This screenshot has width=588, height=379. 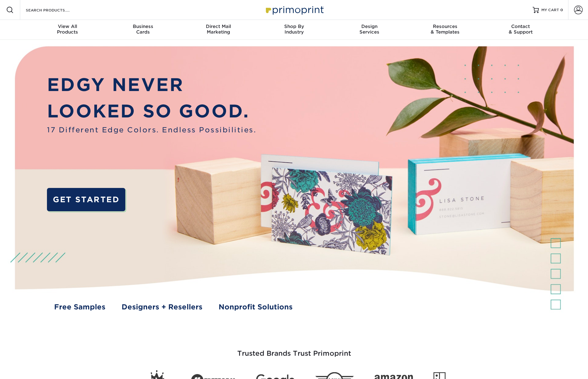 What do you see at coordinates (294, 350) in the screenshot?
I see `h3: Trusted Brands Trust Primoprint` at bounding box center [294, 350].